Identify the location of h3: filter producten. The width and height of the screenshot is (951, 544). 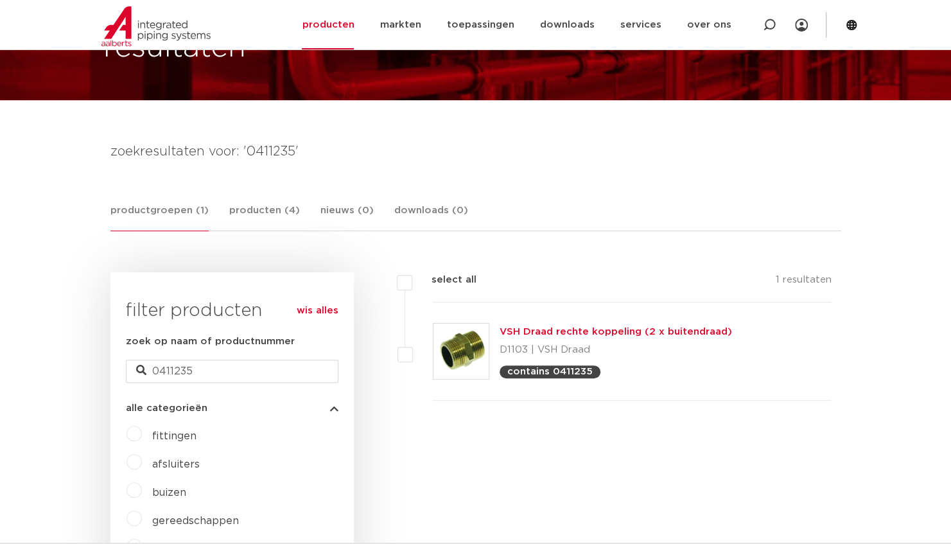
(232, 311).